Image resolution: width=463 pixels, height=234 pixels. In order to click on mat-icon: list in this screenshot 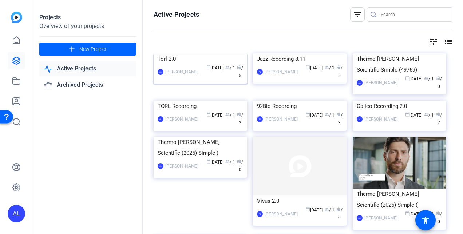, I will do `click(447, 42)`.